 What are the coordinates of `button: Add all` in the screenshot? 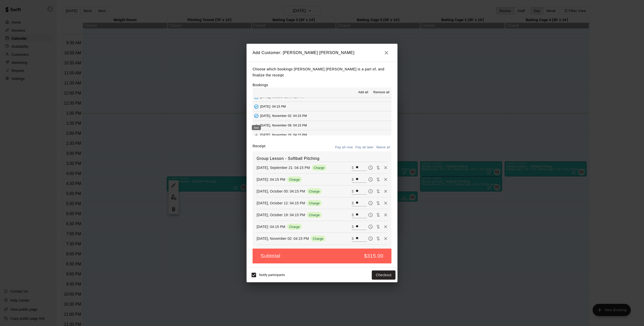 It's located at (363, 92).